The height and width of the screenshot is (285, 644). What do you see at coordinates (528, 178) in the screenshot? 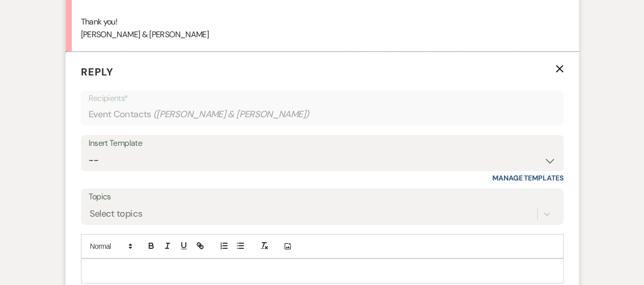
I see `a: Manage Templates` at bounding box center [528, 178].